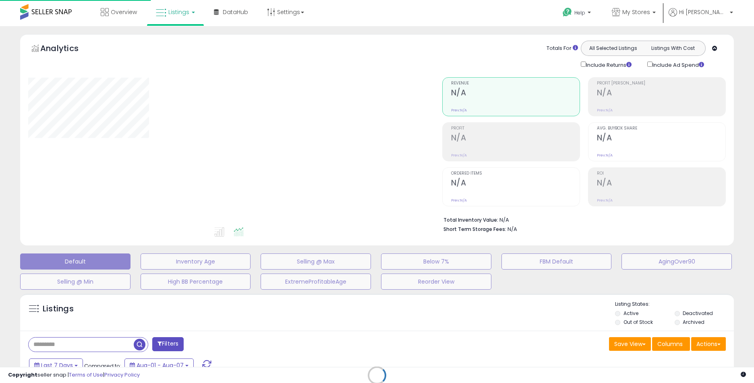 The image size is (754, 383). I want to click on button: FBM Default, so click(556, 262).